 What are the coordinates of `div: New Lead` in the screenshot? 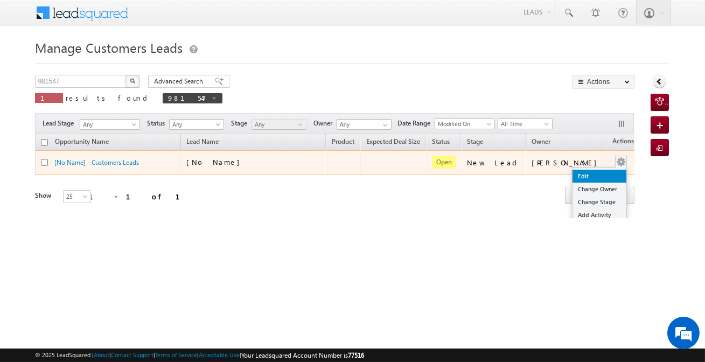 It's located at (494, 163).